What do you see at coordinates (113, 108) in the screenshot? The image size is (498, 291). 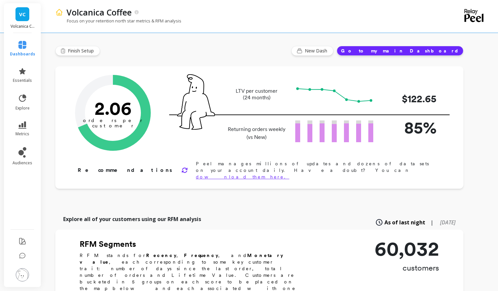 I see `text: 2.06` at bounding box center [113, 108].